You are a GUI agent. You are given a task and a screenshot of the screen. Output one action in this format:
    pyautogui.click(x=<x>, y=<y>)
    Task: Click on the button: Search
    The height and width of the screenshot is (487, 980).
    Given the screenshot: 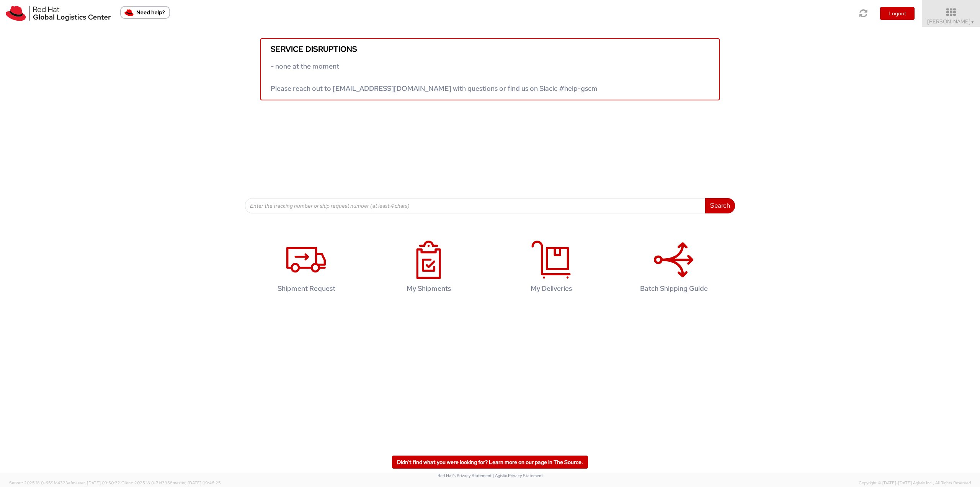 What is the action you would take?
    pyautogui.click(x=720, y=206)
    